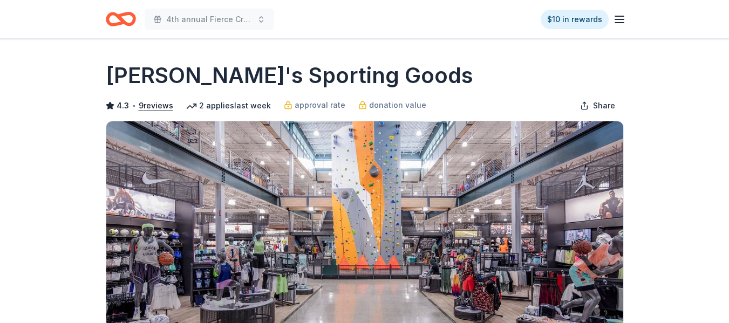 The height and width of the screenshot is (323, 729). Describe the element at coordinates (598, 106) in the screenshot. I see `button: Share` at that location.